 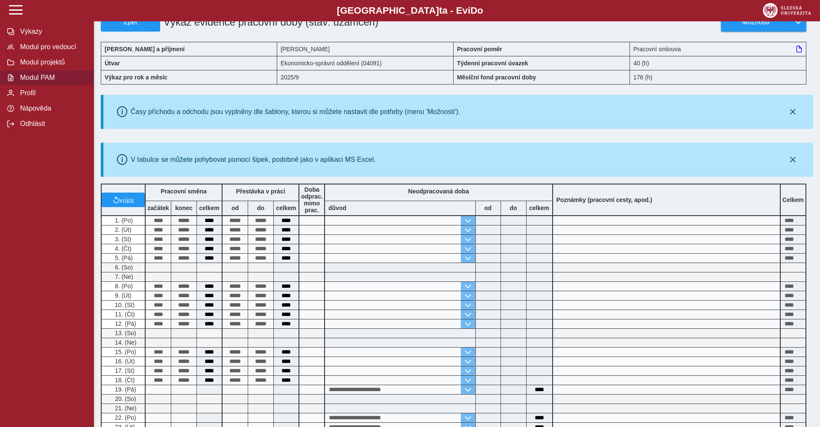 What do you see at coordinates (184, 208) in the screenshot?
I see `b: konec` at bounding box center [184, 208].